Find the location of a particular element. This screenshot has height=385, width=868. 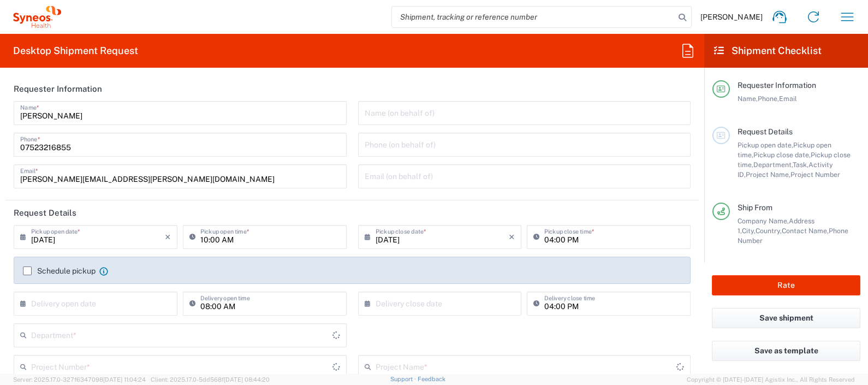

span: Request Details is located at coordinates (765, 131).